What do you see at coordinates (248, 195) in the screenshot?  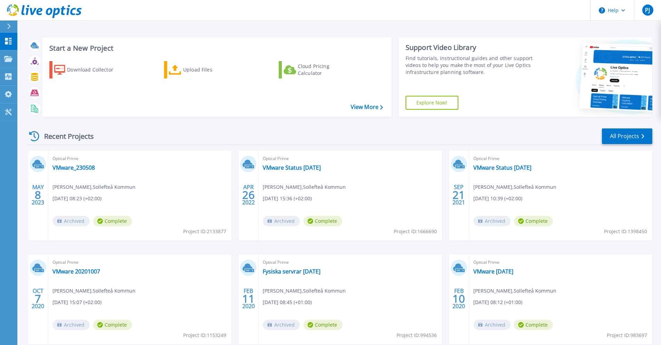 I see `span: 26` at bounding box center [248, 195].